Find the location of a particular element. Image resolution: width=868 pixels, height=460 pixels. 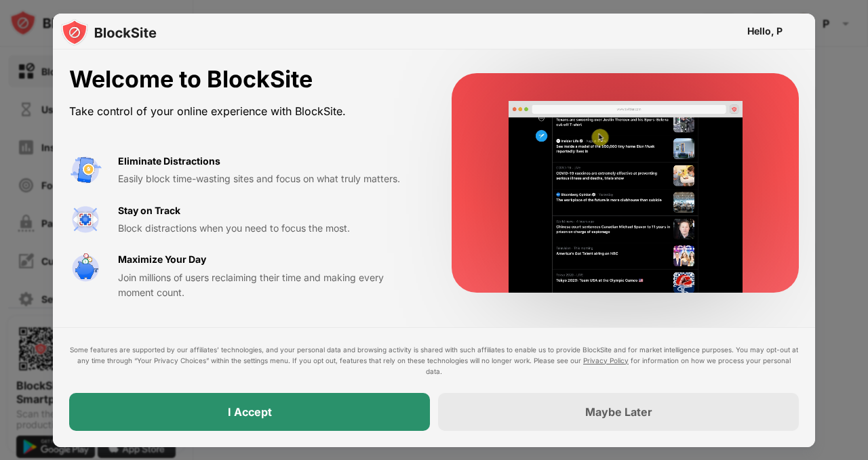

div: Welcome to BlockSite is located at coordinates (244, 79).